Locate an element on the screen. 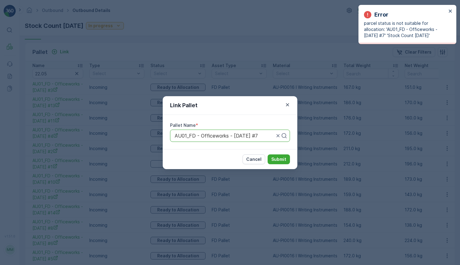 This screenshot has height=265, width=460. p: Link Pallet is located at coordinates (184, 105).